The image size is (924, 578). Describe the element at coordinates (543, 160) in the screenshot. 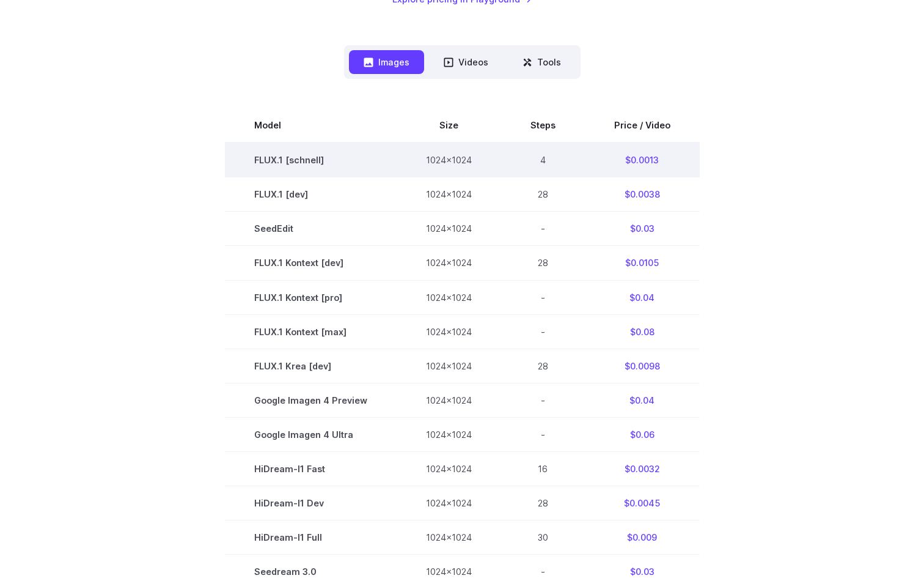

I see `td: 4` at that location.